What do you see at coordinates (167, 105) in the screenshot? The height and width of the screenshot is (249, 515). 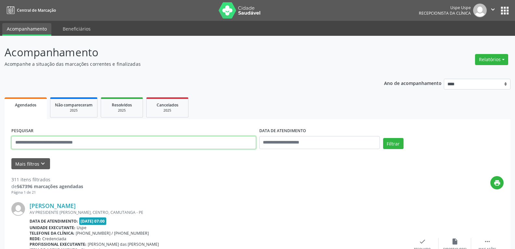 I see `span: Cancelados` at bounding box center [167, 105].